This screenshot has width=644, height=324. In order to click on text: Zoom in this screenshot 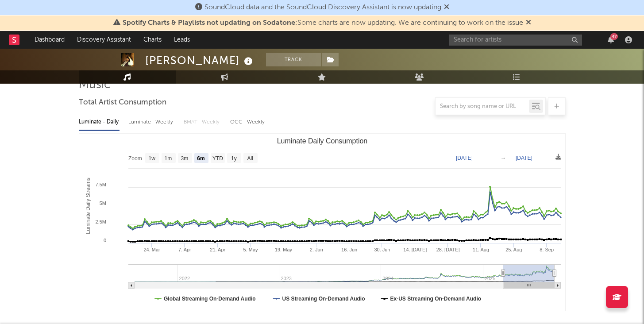, I will do `click(135, 158)`.